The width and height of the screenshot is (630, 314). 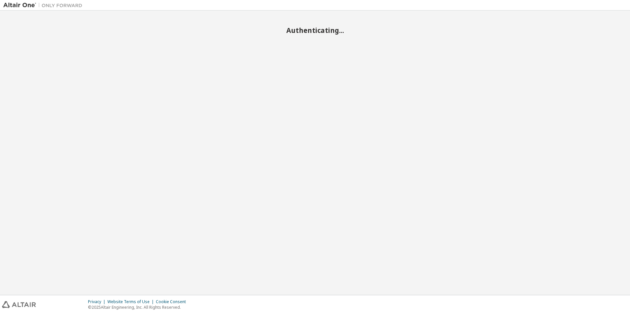 What do you see at coordinates (44, 5) in the screenshot?
I see `img: Altair One` at bounding box center [44, 5].